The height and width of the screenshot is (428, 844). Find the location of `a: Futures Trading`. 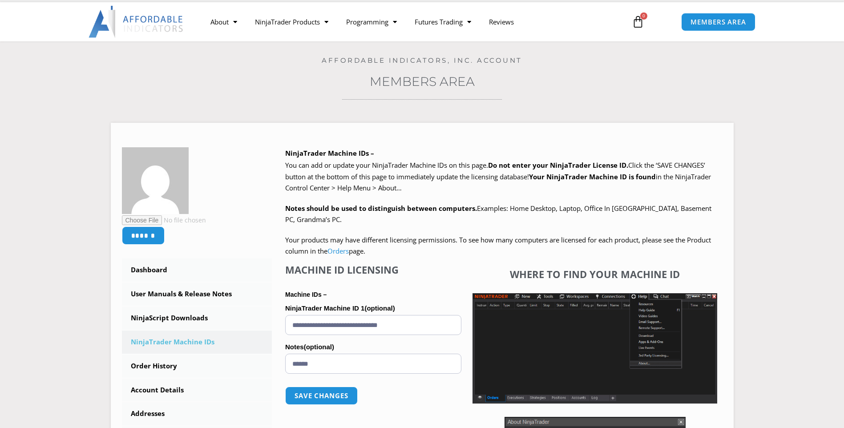

a: Futures Trading is located at coordinates (443, 22).